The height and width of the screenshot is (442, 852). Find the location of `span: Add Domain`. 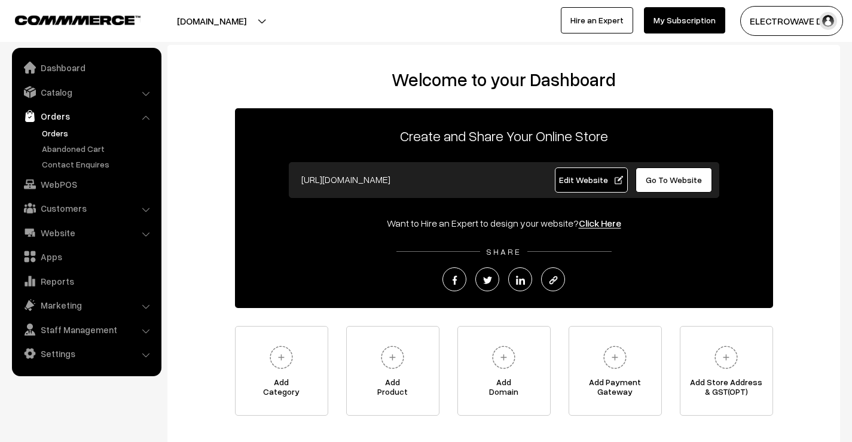

span: Add Domain is located at coordinates (504, 389).